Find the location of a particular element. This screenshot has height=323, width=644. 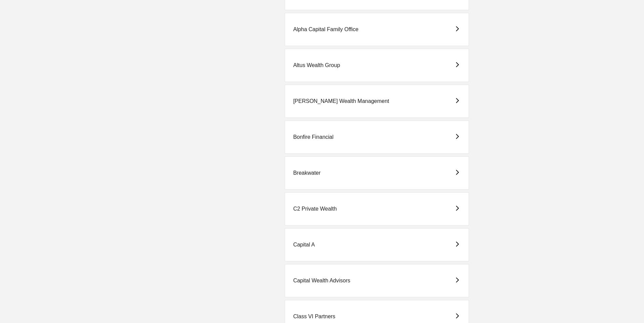

div: Altus Wealth Group is located at coordinates (317, 65).